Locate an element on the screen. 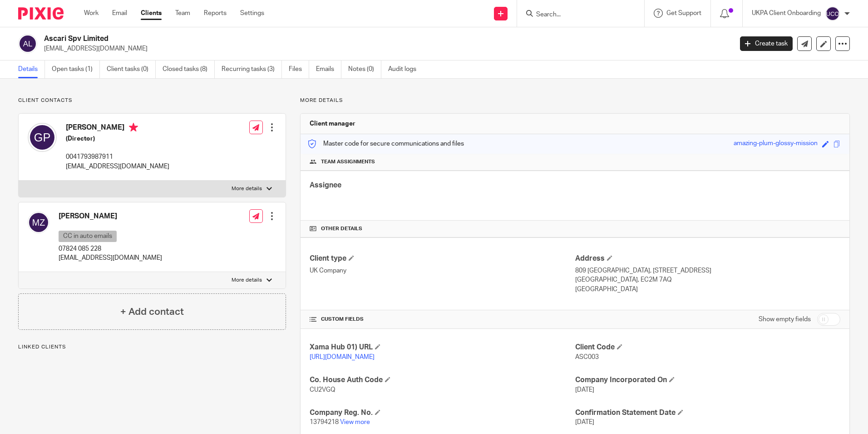 Image resolution: width=868 pixels, height=434 pixels. p: CC in auto emails is located at coordinates (87, 236).